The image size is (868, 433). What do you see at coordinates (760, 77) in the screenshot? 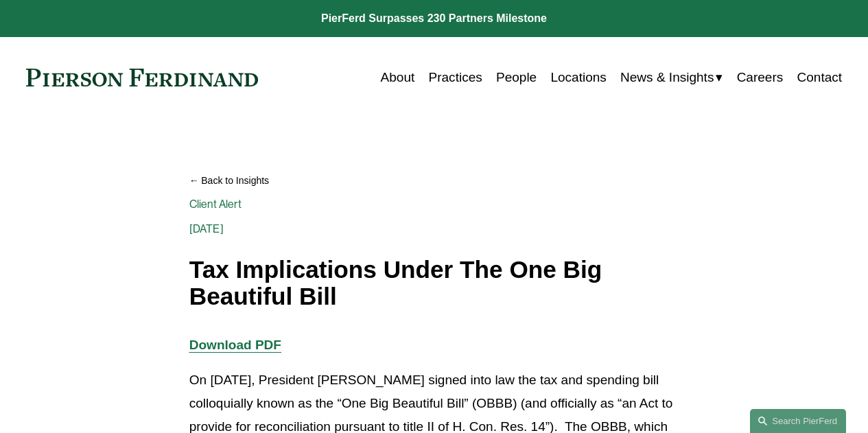
I see `a: Careers` at bounding box center [760, 77].